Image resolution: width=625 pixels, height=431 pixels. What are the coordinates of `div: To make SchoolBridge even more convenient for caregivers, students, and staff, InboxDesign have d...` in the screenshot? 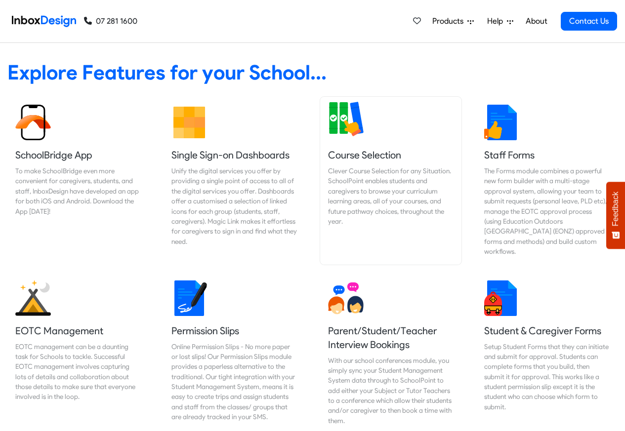 It's located at (78, 191).